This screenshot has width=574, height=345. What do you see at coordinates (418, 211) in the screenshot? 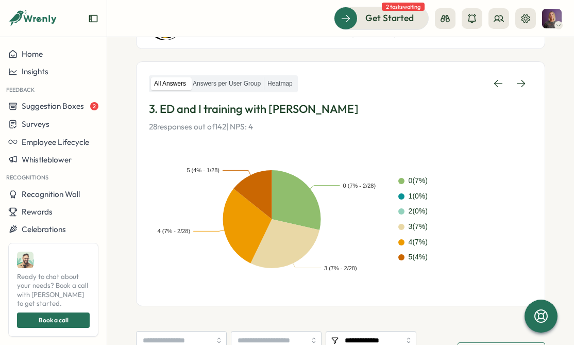
I see `div: 2 ( 0 %)` at bounding box center [418, 211].